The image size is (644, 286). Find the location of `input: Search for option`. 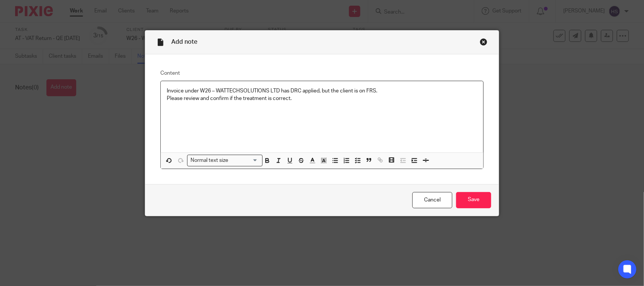

input: Search for option is located at coordinates (245, 160).